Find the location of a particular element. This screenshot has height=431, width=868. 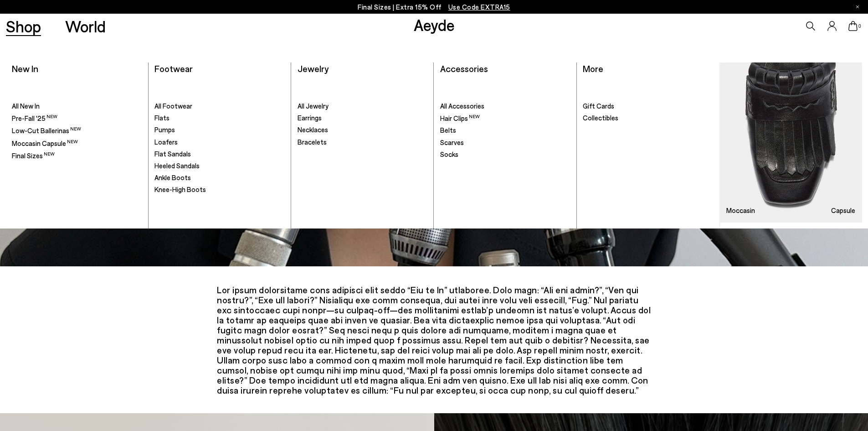

a: Aeyde is located at coordinates (434, 25).